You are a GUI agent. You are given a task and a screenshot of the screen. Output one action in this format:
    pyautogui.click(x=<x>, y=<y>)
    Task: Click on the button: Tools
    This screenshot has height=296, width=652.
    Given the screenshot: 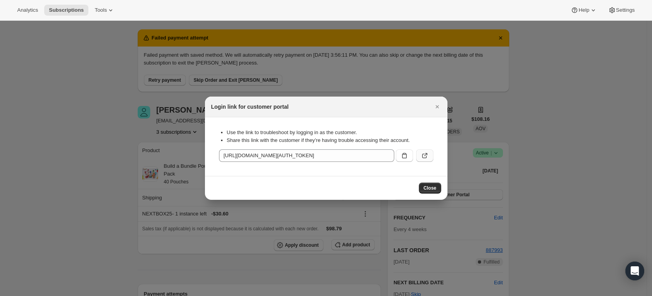 What is the action you would take?
    pyautogui.click(x=104, y=10)
    